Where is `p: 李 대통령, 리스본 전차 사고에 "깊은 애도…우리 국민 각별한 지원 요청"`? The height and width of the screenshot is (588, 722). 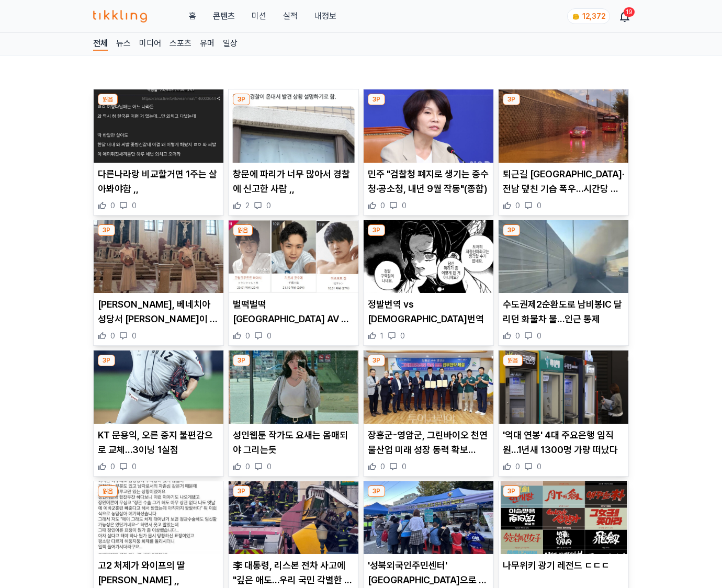
p: 李 대통령, 리스본 전차 사고에 "깊은 애도…우리 국민 각별한 지원 요청" is located at coordinates (294, 573).